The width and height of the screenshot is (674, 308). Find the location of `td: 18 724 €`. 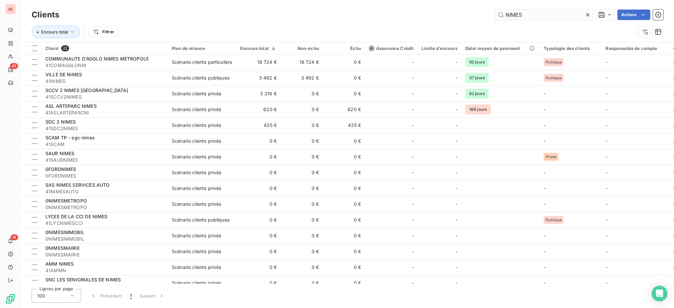

td: 18 724 € is located at coordinates (302, 62).